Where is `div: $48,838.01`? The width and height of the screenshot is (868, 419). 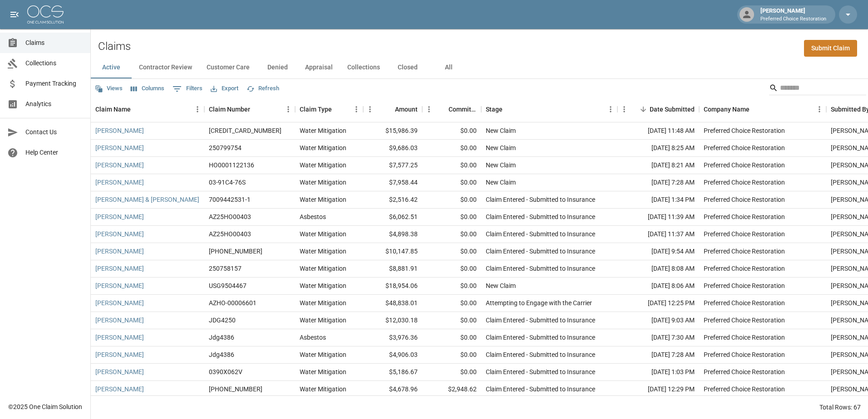 div: $48,838.01 is located at coordinates (392, 303).